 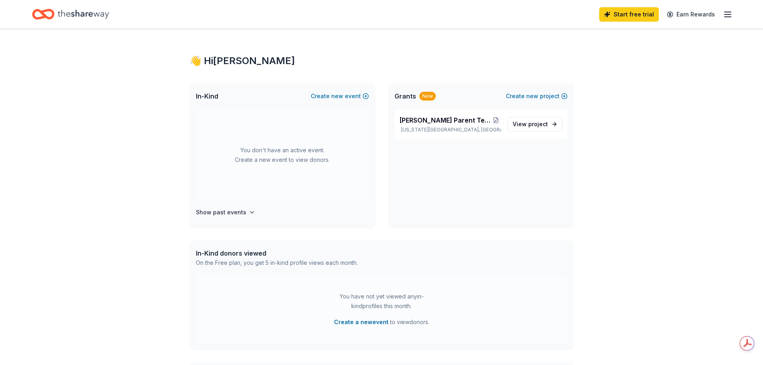 I want to click on a: View project, so click(x=535, y=124).